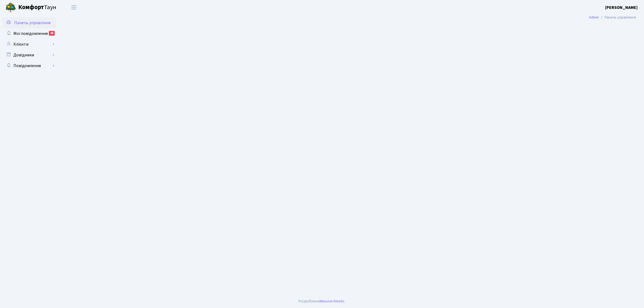 This screenshot has width=644, height=308. Describe the element at coordinates (30, 34) in the screenshot. I see `span: Мої повідомлення` at that location.